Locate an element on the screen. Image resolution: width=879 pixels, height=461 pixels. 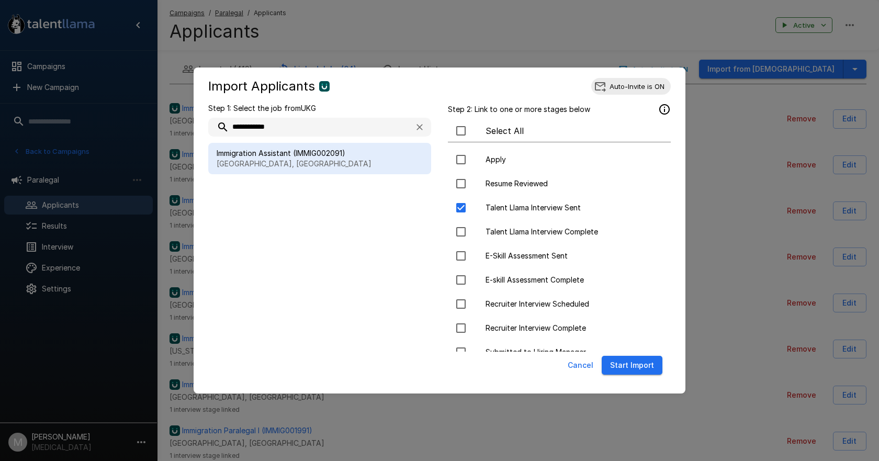
span: Recruiter Interview Scheduled is located at coordinates (574, 304).